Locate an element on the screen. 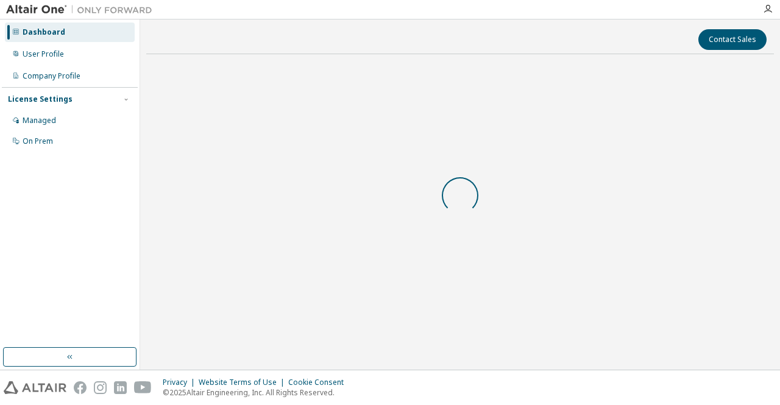 The width and height of the screenshot is (780, 405). p: © 2025 Altair Engineering, Inc. All Rights Reserved. is located at coordinates (256, 392).